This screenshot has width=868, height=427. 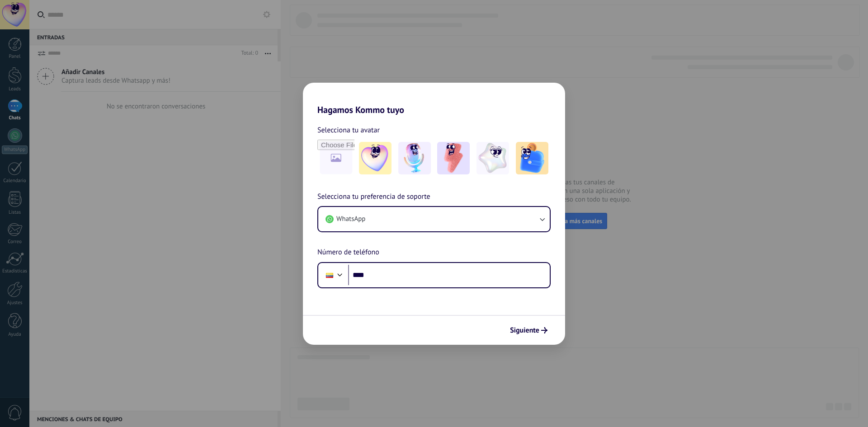 What do you see at coordinates (351, 219) in the screenshot?
I see `span: WhatsApp` at bounding box center [351, 219].